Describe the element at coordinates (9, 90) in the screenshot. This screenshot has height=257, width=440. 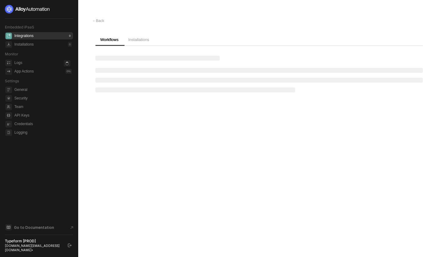
I see `span: general` at that location.